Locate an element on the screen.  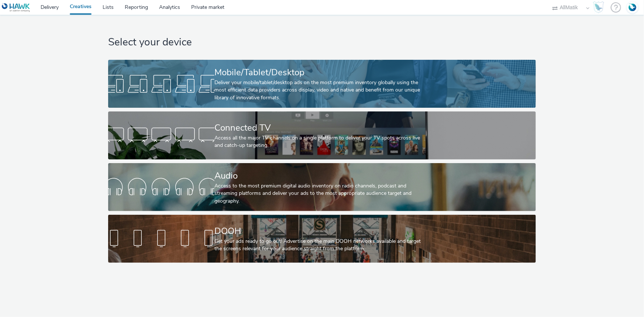
img: Account FR is located at coordinates (632, 7).